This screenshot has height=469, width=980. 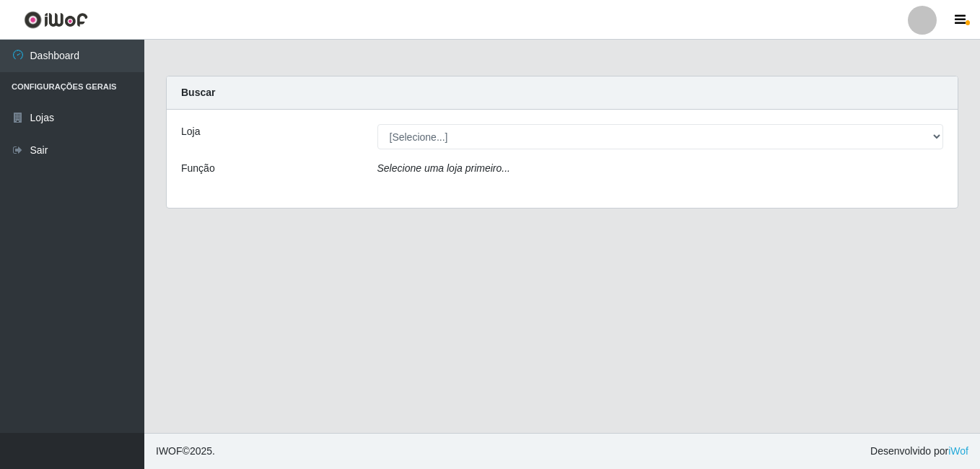 I want to click on i: Selecione uma loja primeiro..., so click(x=444, y=168).